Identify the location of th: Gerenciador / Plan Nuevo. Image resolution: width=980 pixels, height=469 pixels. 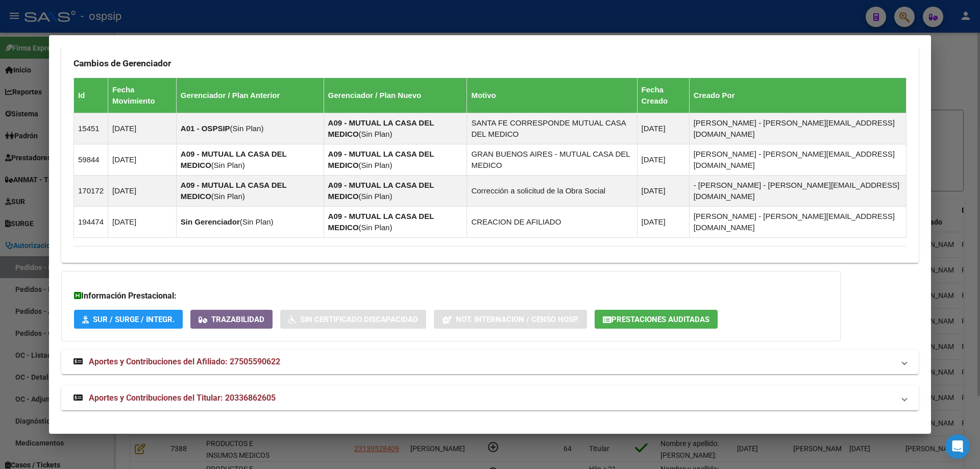
(395, 95).